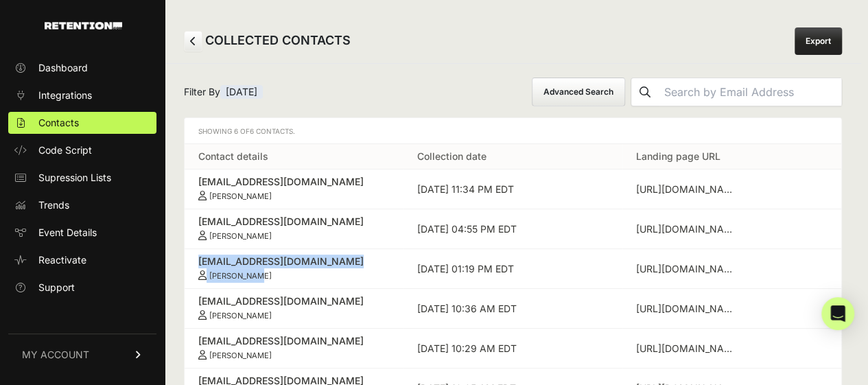 The height and width of the screenshot is (385, 868). Describe the element at coordinates (68, 233) in the screenshot. I see `span: Event Details` at that location.